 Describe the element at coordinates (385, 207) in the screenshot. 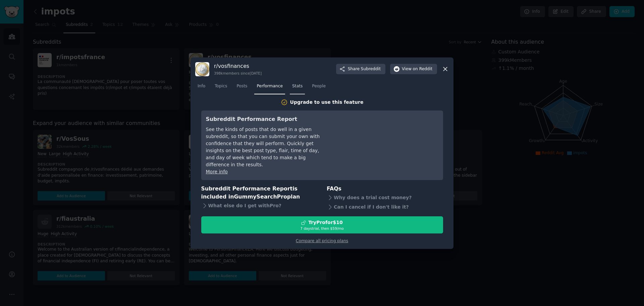

I see `div: Can I cancel if I don't like it?` at that location.